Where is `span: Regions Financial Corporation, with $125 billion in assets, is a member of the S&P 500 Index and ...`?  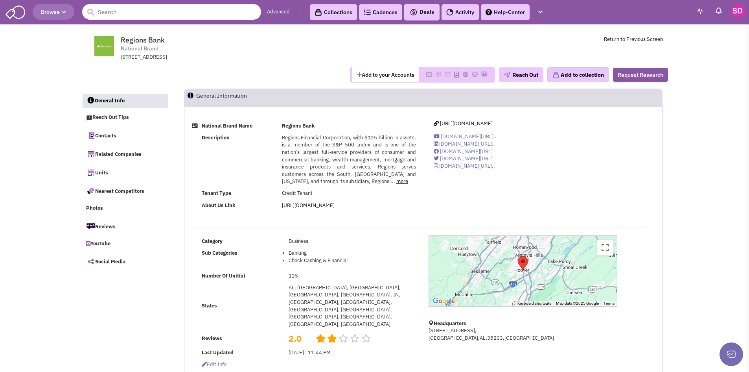 span: Regions Financial Corporation, with $125 billion in assets, is a member of the S&P 500 Index and ... is located at coordinates (349, 159).